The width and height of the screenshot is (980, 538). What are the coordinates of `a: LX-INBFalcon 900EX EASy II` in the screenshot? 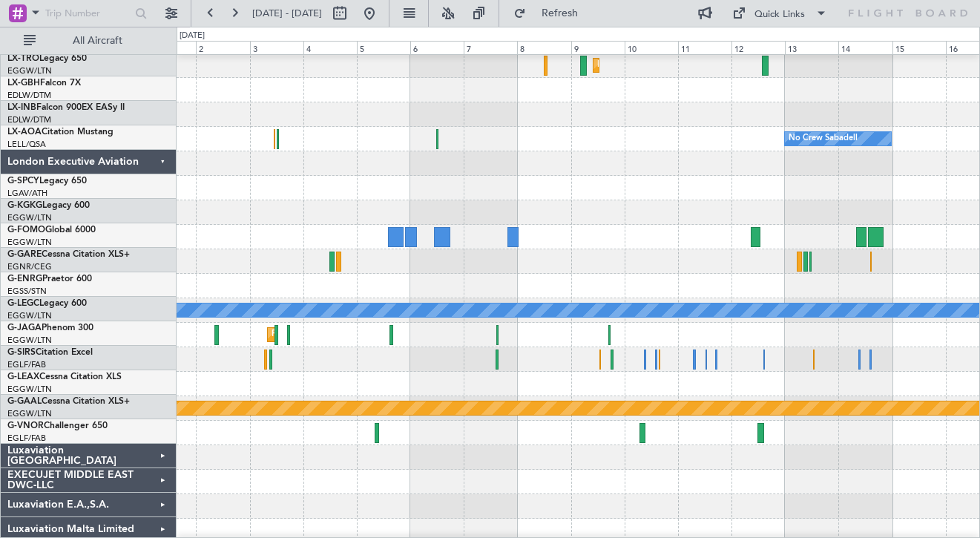 It's located at (66, 108).